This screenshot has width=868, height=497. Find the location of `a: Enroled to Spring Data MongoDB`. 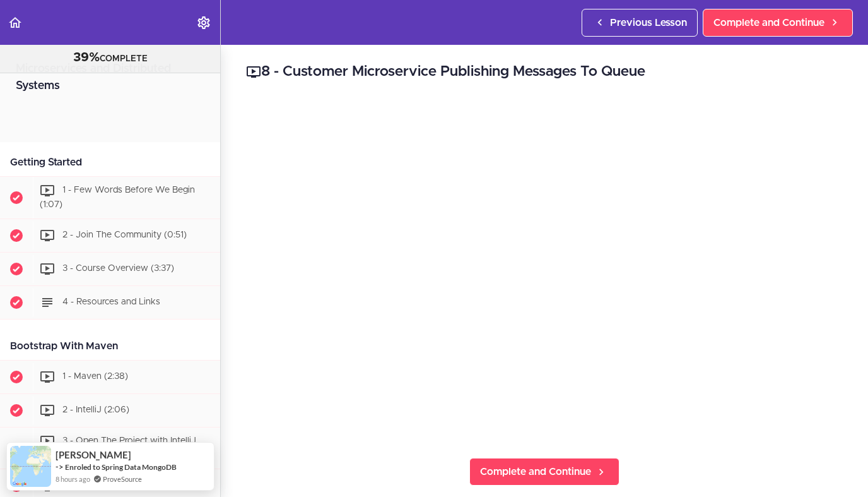

a: Enroled to Spring Data MongoDB is located at coordinates (120, 466).